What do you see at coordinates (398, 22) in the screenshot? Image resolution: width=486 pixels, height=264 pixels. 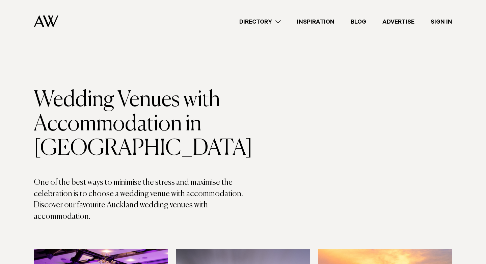 I see `a: Advertise` at bounding box center [398, 22].